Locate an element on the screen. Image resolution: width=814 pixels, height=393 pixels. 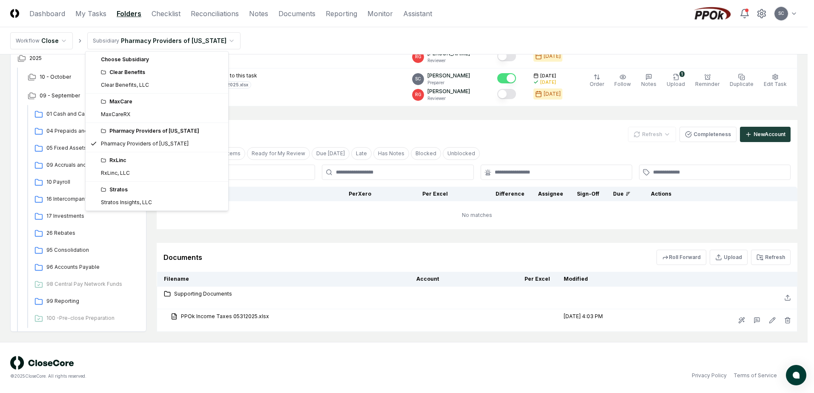
div: Choose Subsidiary is located at coordinates (157, 60).